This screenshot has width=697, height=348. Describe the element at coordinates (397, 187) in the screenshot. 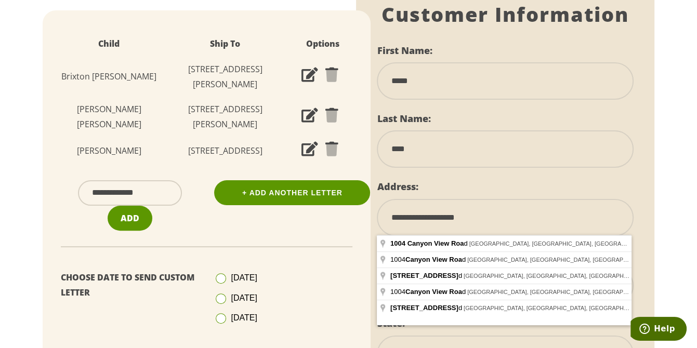

I see `label: Address:` at that location.